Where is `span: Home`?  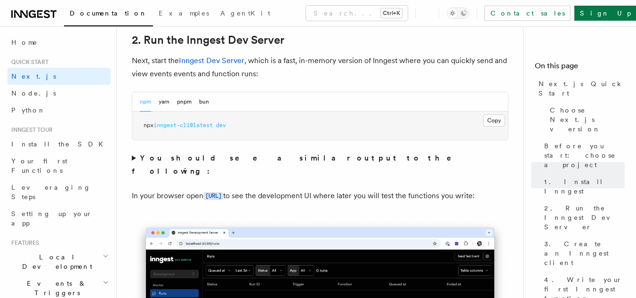
span: Home is located at coordinates (24, 42).